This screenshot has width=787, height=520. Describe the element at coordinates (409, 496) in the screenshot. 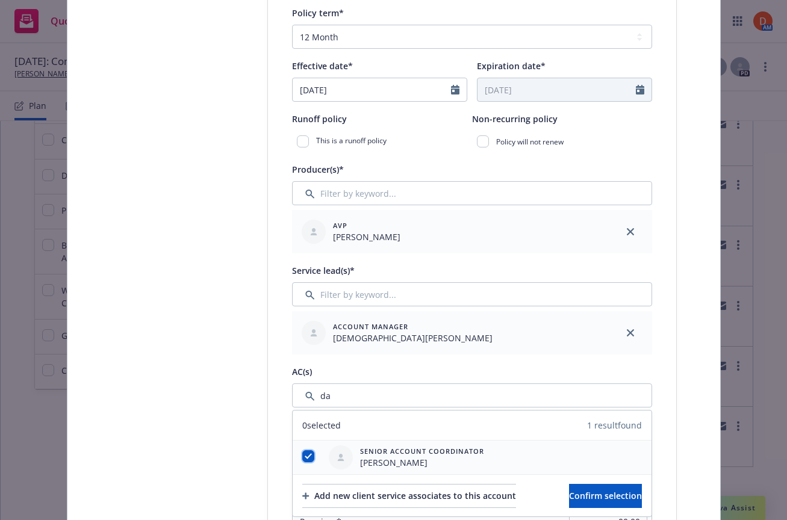

I see `div: Add new client service associates to this account` at that location.